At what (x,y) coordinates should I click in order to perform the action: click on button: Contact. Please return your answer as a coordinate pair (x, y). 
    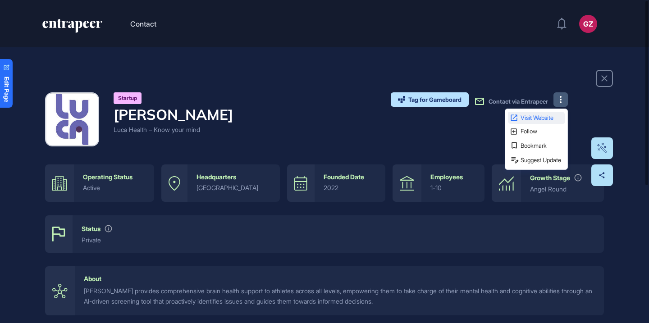
    Looking at the image, I should click on (143, 24).